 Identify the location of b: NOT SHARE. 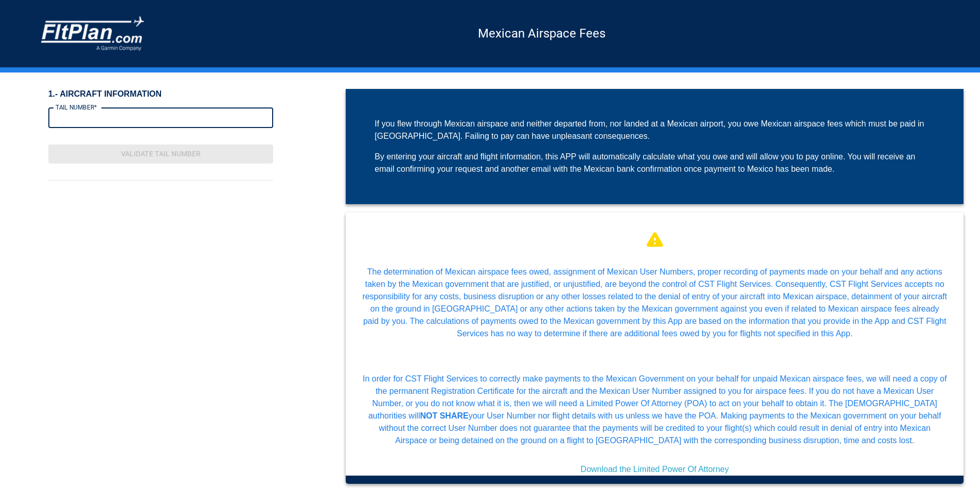
(444, 415).